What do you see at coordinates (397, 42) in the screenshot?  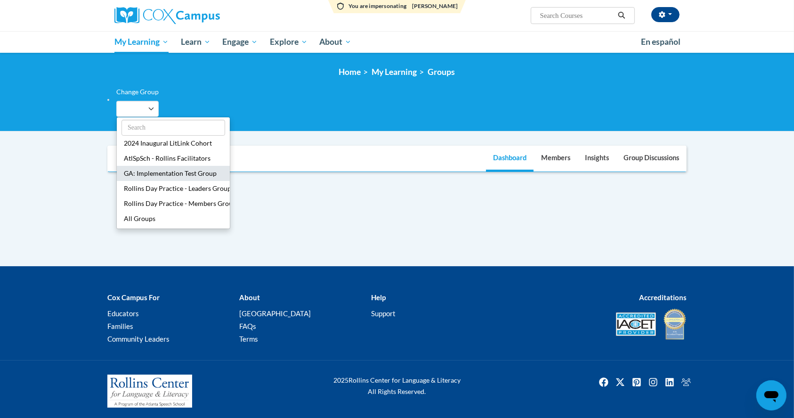 I see `div: Main menu` at bounding box center [397, 42].